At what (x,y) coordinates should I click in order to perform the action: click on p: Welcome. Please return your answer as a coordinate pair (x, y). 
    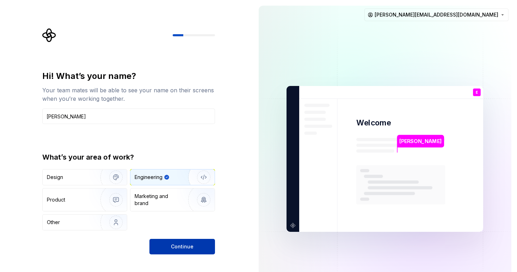
    Looking at the image, I should click on (374, 123).